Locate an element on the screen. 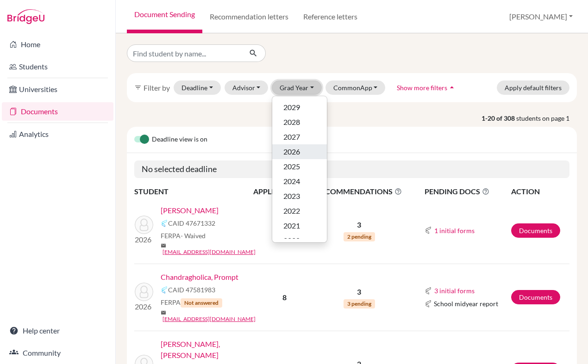 The image size is (588, 364). span: 2025 is located at coordinates (292, 166).